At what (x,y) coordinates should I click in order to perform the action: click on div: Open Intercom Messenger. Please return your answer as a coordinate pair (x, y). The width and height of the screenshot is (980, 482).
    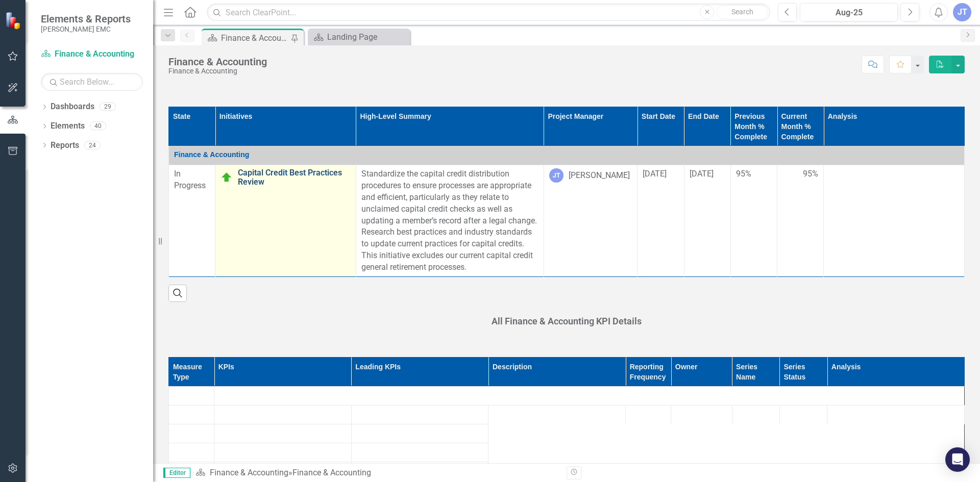
    Looking at the image, I should click on (957, 460).